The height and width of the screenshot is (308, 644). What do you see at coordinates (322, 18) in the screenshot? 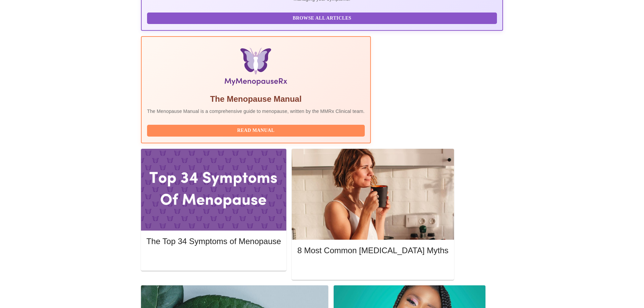
I see `span: Browse All Articles` at bounding box center [322, 18].